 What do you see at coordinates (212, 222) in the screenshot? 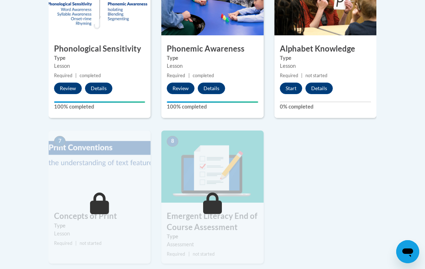
I see `h3: Emergent Literacy End of Course Assessment` at bounding box center [212, 222].